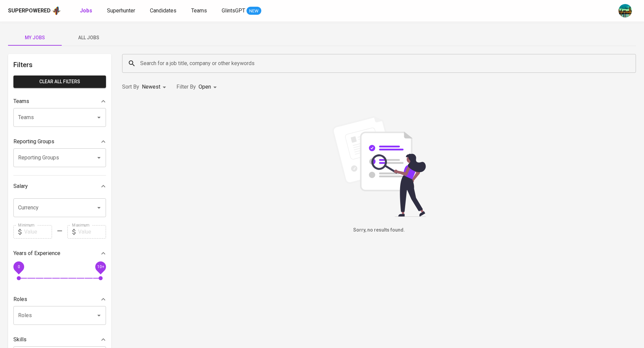 This screenshot has height=348, width=644. What do you see at coordinates (100, 266) in the screenshot?
I see `span: 10+` at bounding box center [100, 266].